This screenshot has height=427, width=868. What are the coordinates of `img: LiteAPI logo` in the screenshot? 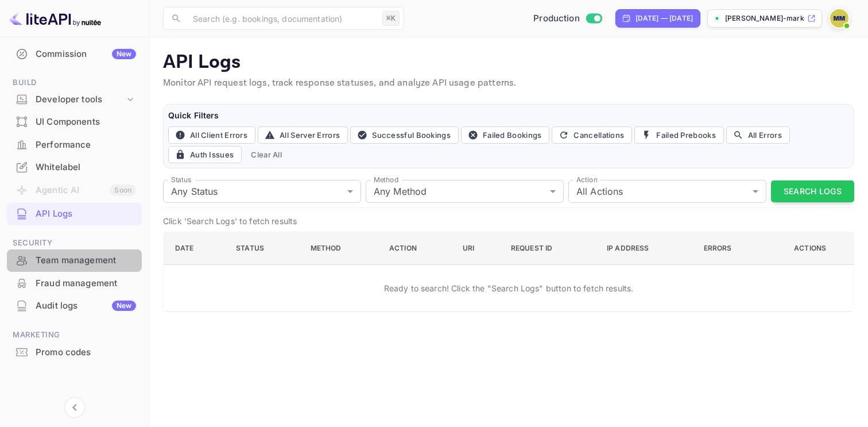 It's located at (55, 18).